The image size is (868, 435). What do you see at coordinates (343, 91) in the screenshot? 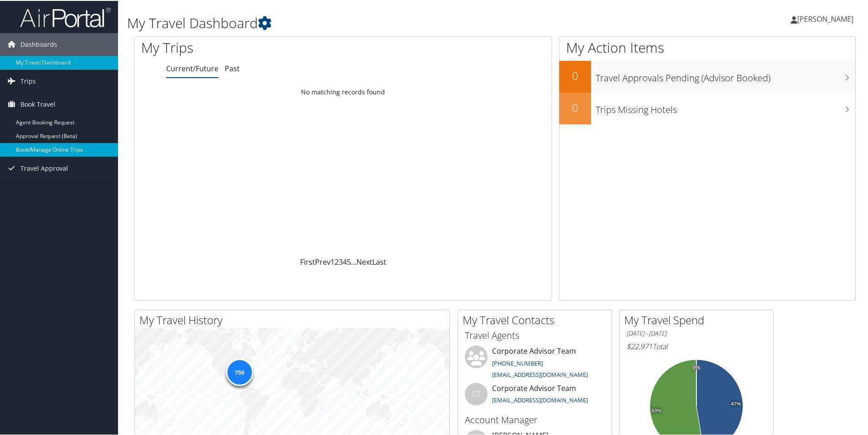
I see `td: No matching records found` at bounding box center [343, 91].